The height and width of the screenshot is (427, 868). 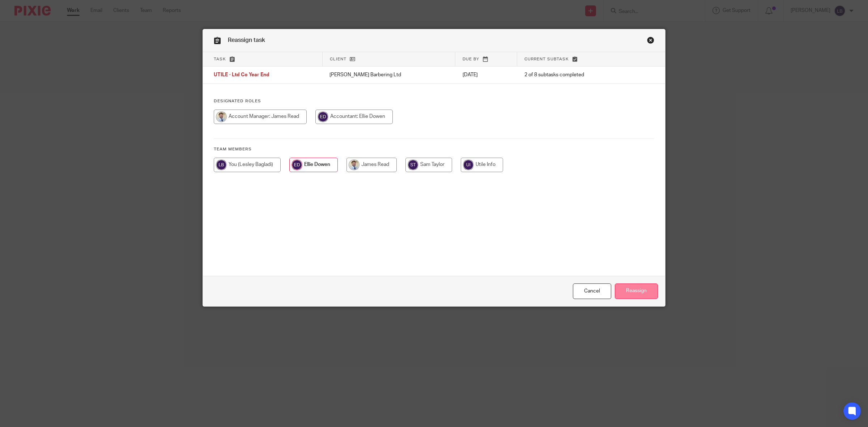 What do you see at coordinates (220, 59) in the screenshot?
I see `span: Task` at bounding box center [220, 59].